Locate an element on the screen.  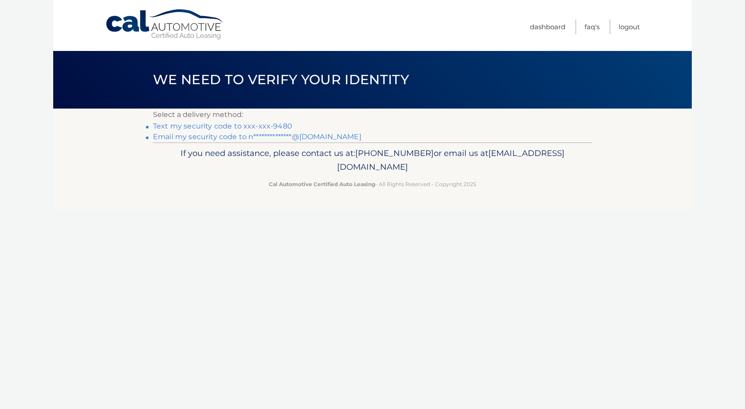
span: We need to verify your identity is located at coordinates (281, 79).